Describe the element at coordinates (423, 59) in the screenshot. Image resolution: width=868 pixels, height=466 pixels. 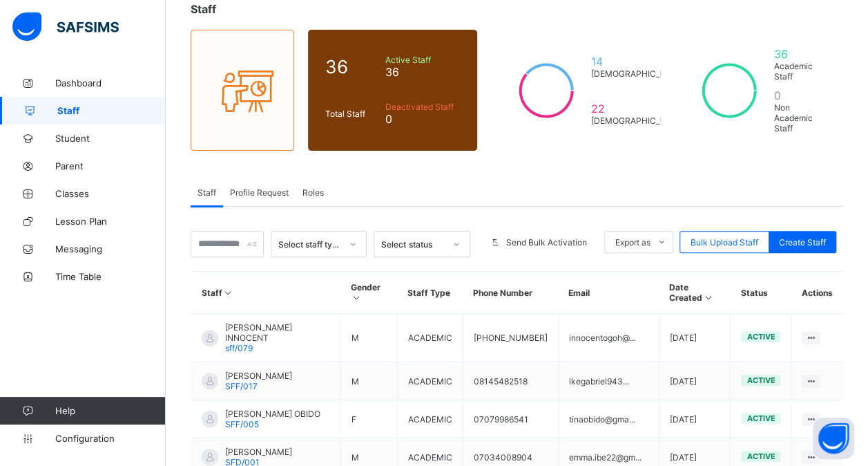
I see `span: Active Staff` at that location.